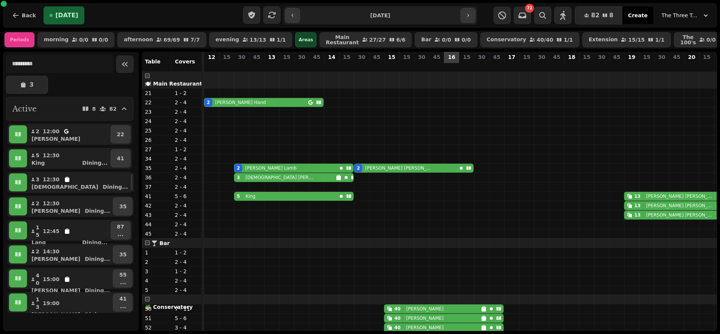  Describe the element at coordinates (238, 168) in the screenshot. I see `div: 2` at that location.